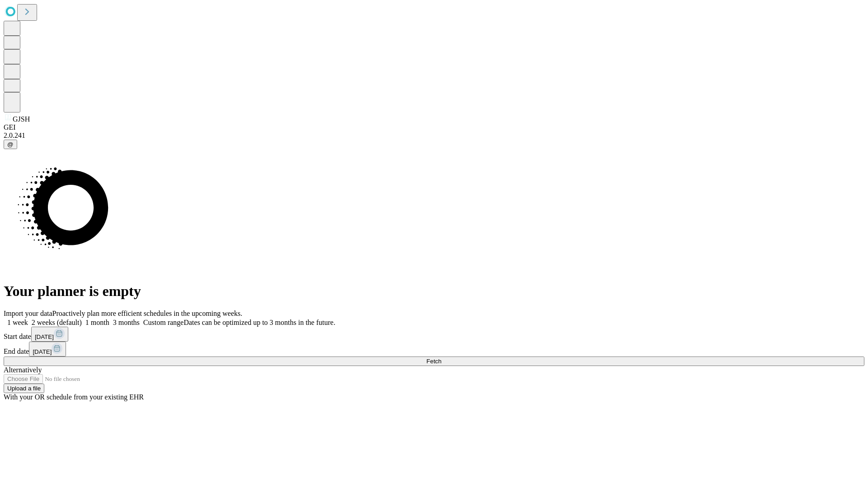 Image resolution: width=868 pixels, height=488 pixels. What do you see at coordinates (434, 291) in the screenshot?
I see `h1: Your planner is empty` at bounding box center [434, 291].